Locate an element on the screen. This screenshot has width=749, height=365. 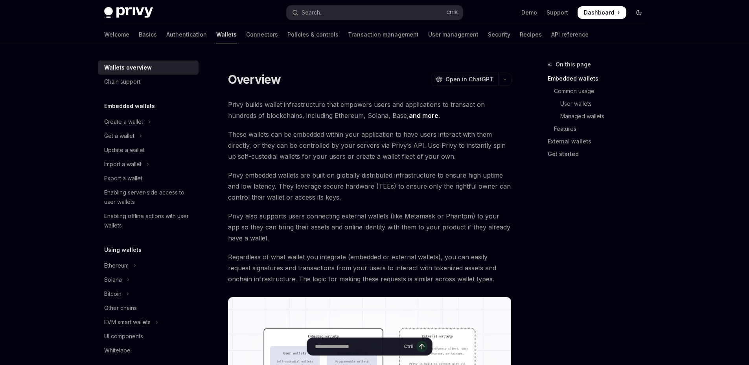
a: Features is located at coordinates (599, 129).